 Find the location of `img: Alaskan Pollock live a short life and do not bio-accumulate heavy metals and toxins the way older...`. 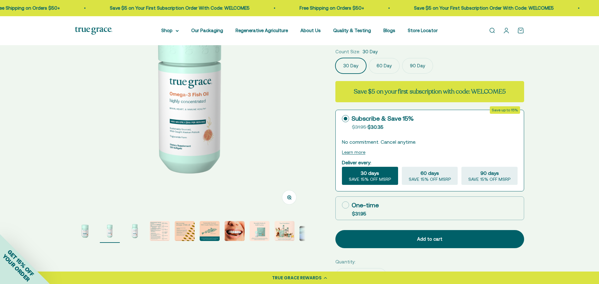

img: Alaskan Pollock live a short life and do not bio-accumulate heavy metals and toxins the way older... is located at coordinates (234, 231).